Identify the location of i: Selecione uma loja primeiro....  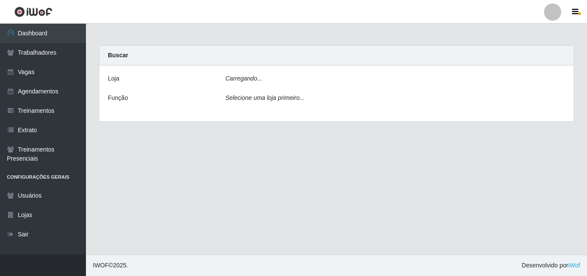
(265, 98).